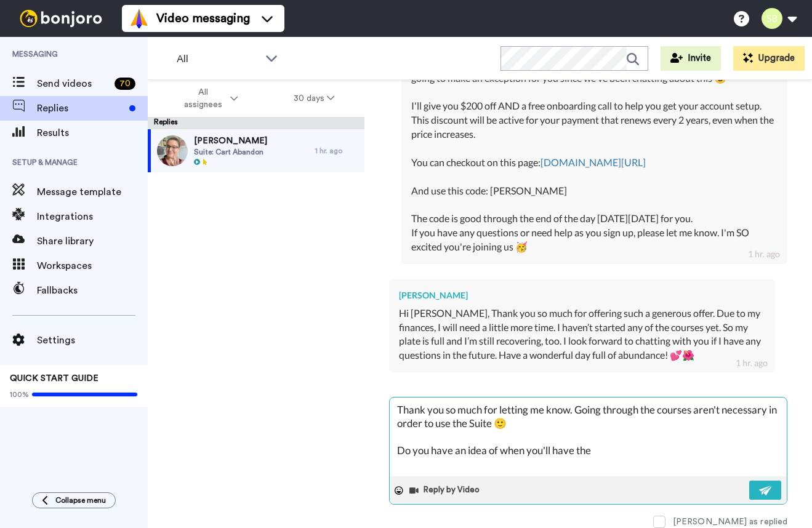 The image size is (812, 528). I want to click on a: Invite, so click(691, 59).